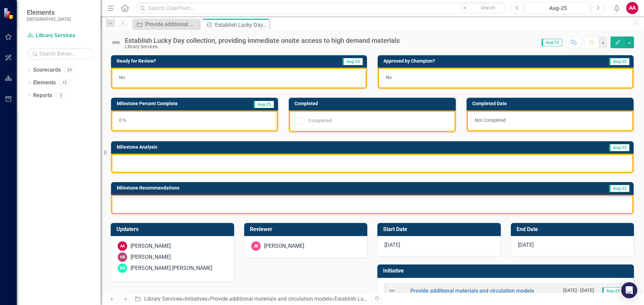 The width and height of the screenshot is (644, 305). Describe the element at coordinates (574, 230) in the screenshot. I see `h3: End Date` at that location.